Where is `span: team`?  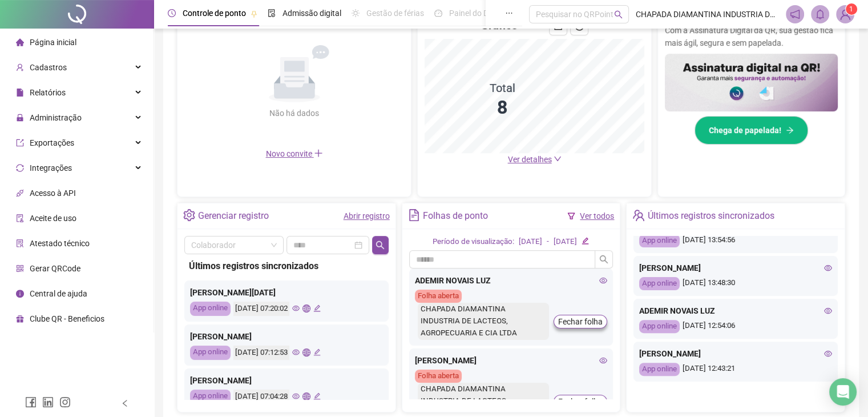
span: team is located at coordinates (638, 215).